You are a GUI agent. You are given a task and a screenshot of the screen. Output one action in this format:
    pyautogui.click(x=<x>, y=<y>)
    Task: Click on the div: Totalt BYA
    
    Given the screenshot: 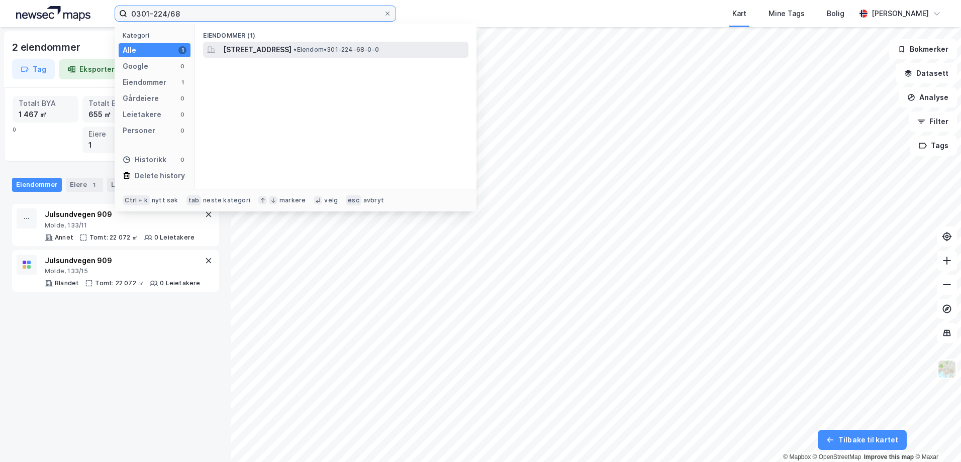 What is the action you would take?
    pyautogui.click(x=45, y=104)
    